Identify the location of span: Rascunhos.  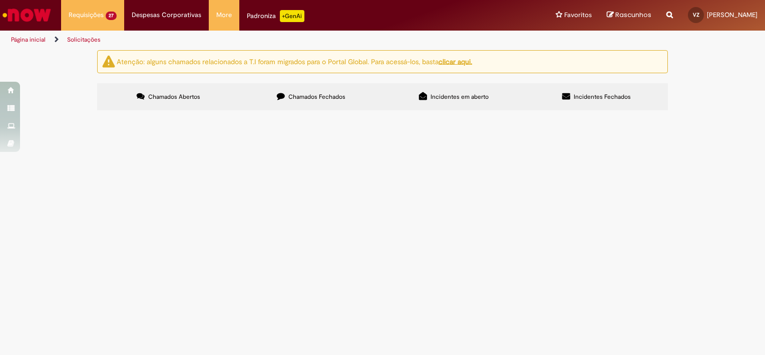
(634, 15).